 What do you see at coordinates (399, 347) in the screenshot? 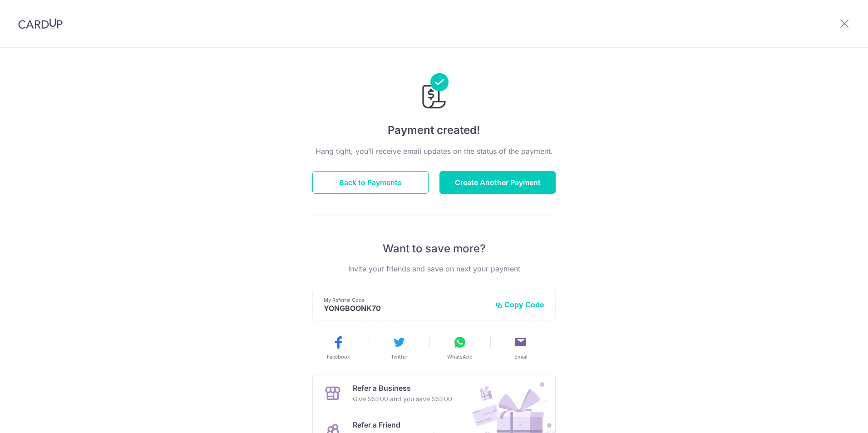
I see `button: Twitter` at bounding box center [399, 347].